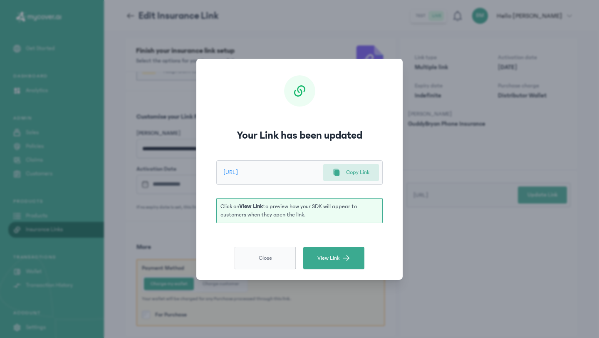 The image size is (599, 338). Describe the element at coordinates (351, 172) in the screenshot. I see `button: Copy Link` at that location.